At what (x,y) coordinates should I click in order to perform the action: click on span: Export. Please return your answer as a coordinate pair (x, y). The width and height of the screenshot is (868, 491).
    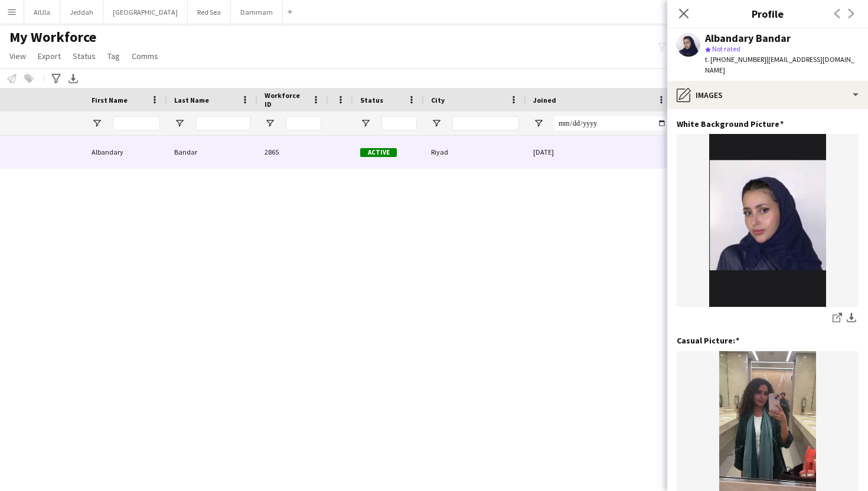
    Looking at the image, I should click on (49, 56).